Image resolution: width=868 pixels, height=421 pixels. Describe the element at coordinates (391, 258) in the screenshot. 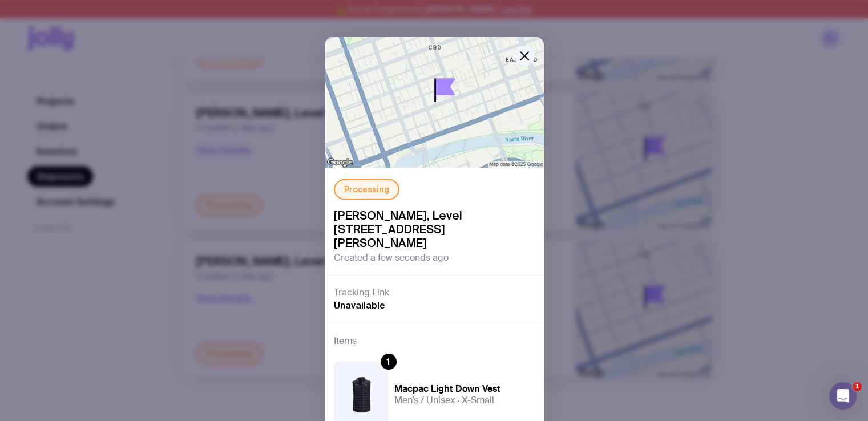

I see `span: Created a few seconds ago` at that location.